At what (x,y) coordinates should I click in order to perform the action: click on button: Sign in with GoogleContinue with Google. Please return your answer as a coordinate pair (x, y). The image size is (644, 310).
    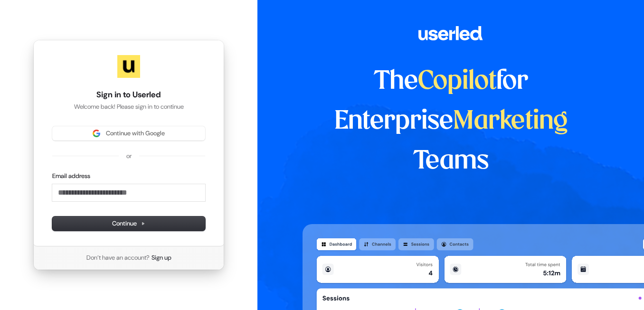
    Looking at the image, I should click on (129, 134).